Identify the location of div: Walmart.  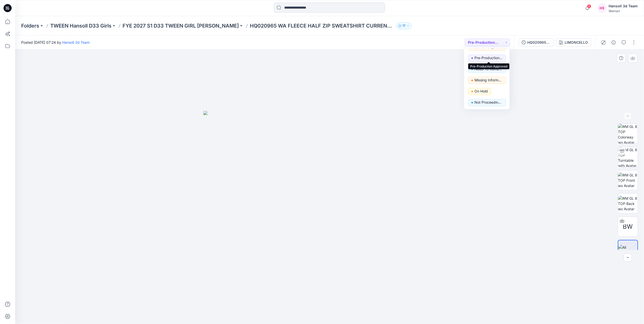
(623, 11).